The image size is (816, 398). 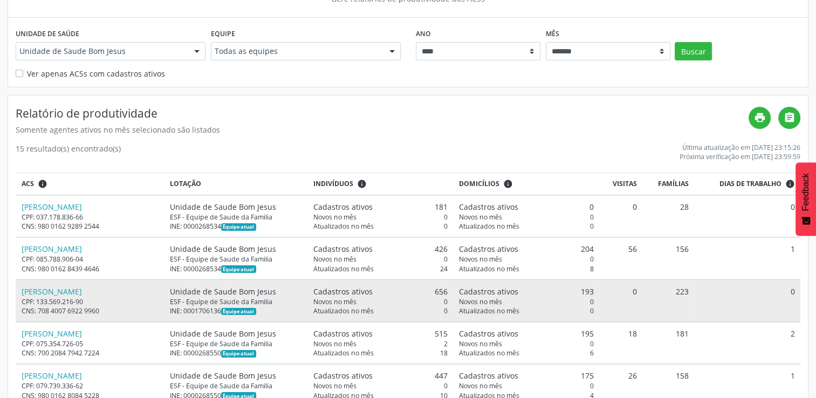 What do you see at coordinates (380, 353) in the screenshot?
I see `div: 18` at bounding box center [380, 353].